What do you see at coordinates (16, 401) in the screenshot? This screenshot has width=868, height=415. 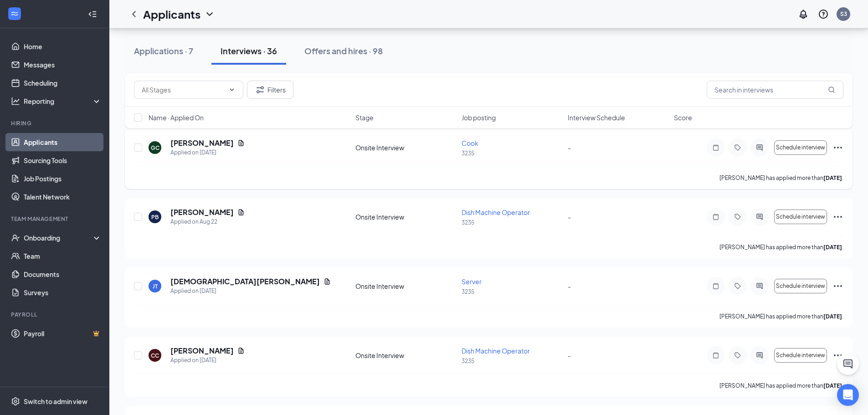 I see `svg: Settings` at bounding box center [16, 401].